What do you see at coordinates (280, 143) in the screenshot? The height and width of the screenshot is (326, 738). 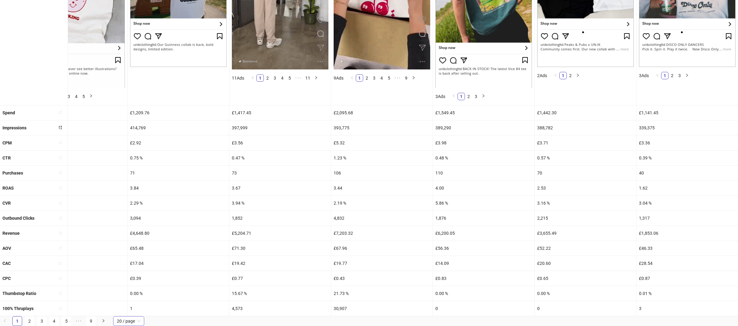 I see `div: £3.56` at bounding box center [280, 143].